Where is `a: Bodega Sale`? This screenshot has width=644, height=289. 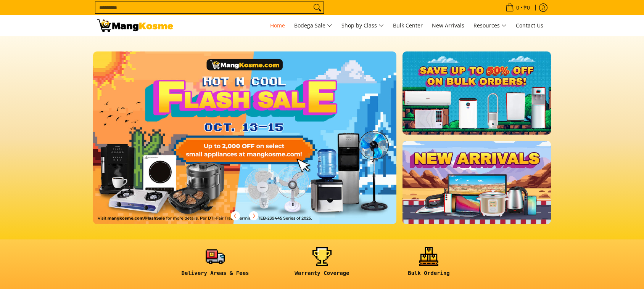
a: Bodega Sale is located at coordinates (313, 25).